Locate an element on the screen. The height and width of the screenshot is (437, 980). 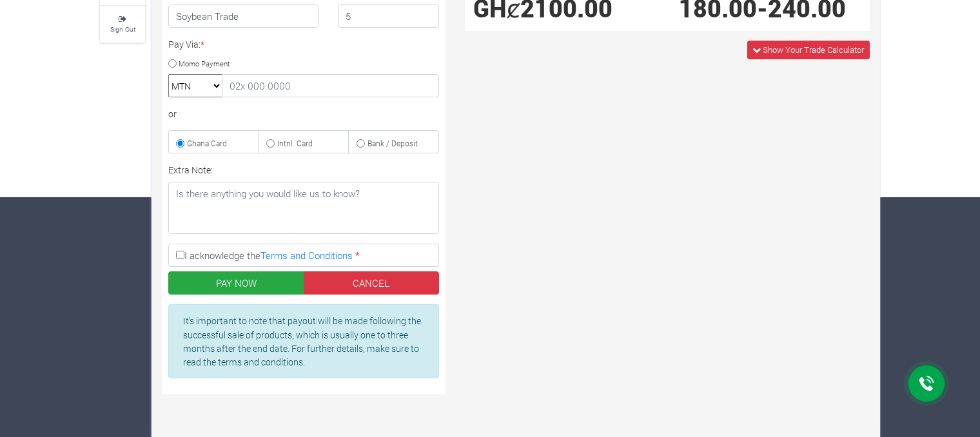
input: I acknowledge theTerms and Conditions * is located at coordinates (180, 254).